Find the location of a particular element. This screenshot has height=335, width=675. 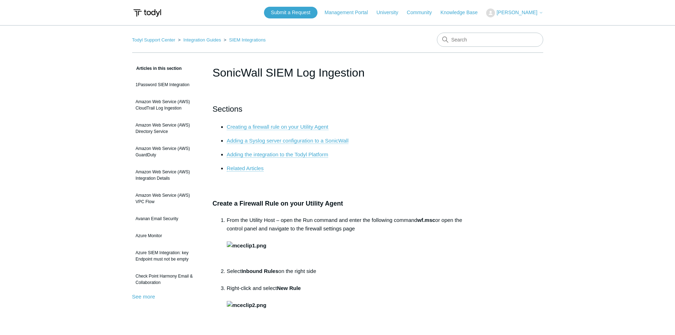

img: mceclip2.png is located at coordinates (247, 305).